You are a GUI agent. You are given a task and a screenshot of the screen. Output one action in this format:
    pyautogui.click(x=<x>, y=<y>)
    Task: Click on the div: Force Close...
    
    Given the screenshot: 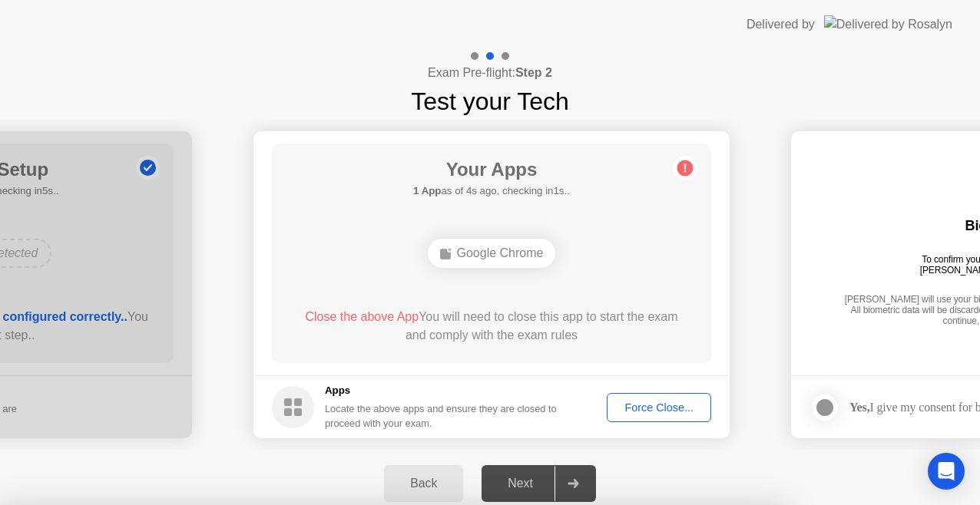 What is the action you would take?
    pyautogui.click(x=658, y=408)
    